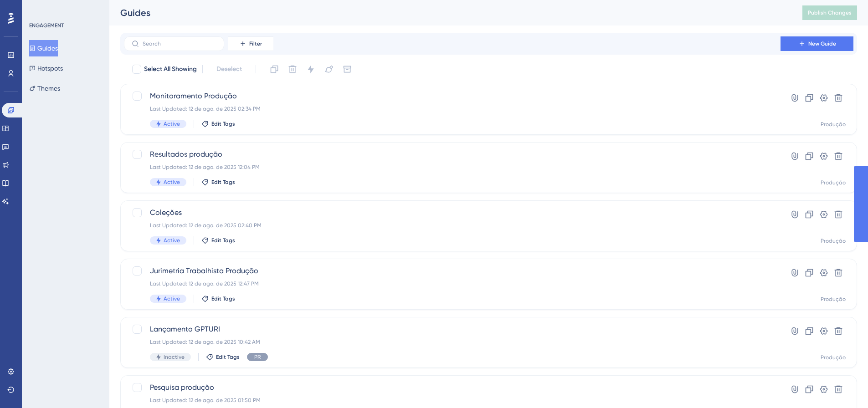  I want to click on div: Last Updated: 12 de ago. de 2025 10:42 AM, so click(452, 342).